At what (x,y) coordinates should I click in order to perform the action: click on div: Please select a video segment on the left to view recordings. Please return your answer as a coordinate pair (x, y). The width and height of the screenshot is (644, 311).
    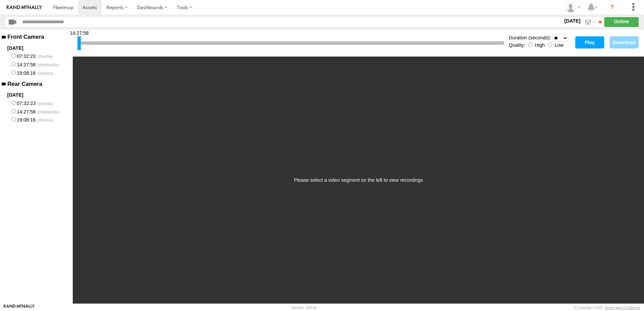
    Looking at the image, I should click on (358, 180).